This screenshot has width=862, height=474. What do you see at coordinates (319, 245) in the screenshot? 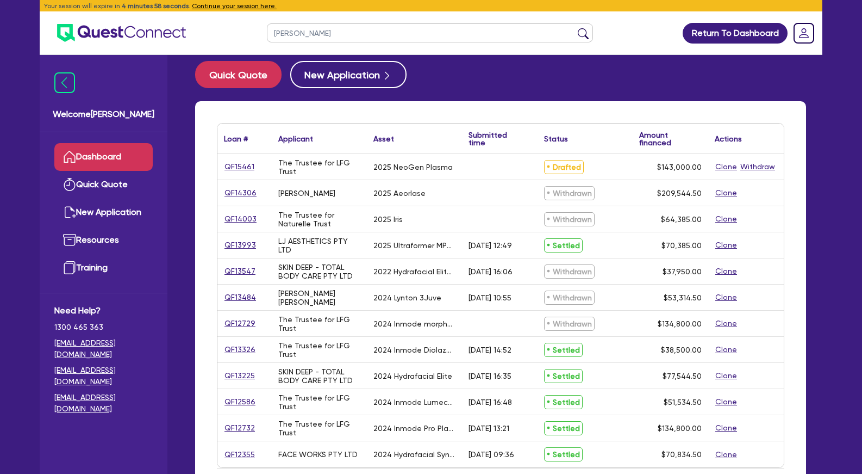
I see `div: LJ AESTHETICS PTY LTD` at bounding box center [319, 245].